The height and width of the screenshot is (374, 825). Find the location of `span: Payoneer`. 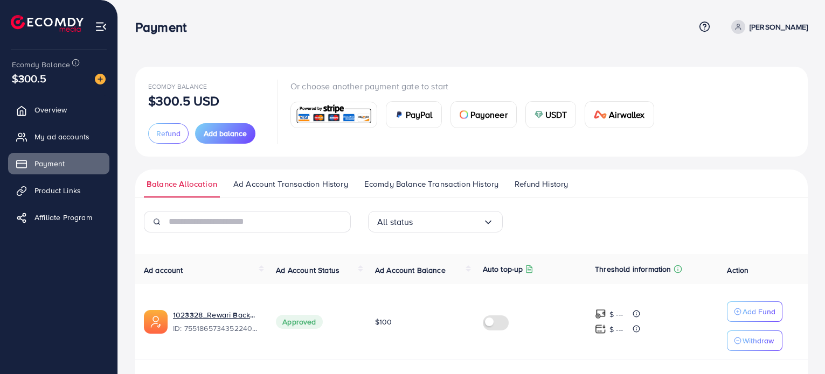

span: Payoneer is located at coordinates (489, 115).